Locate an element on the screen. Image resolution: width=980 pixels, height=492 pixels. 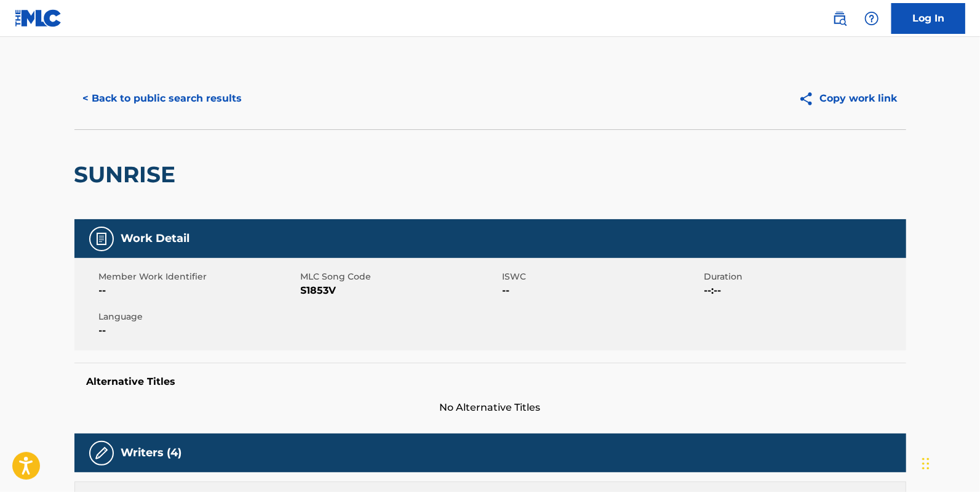
div: Chat Widget is located at coordinates (950, 462).